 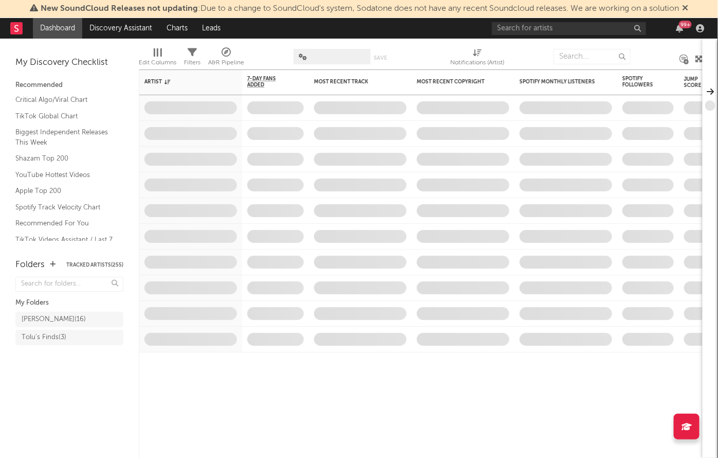 I want to click on a: Tolu's Finds(3), so click(x=69, y=337).